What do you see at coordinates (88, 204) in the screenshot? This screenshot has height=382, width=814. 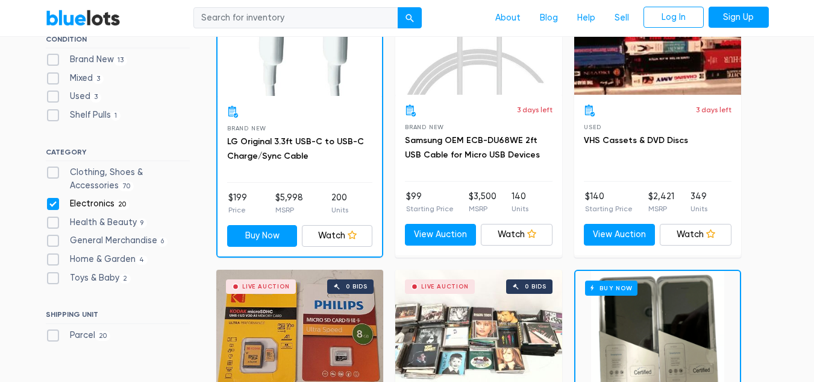 I see `label: Electronics` at bounding box center [88, 204].